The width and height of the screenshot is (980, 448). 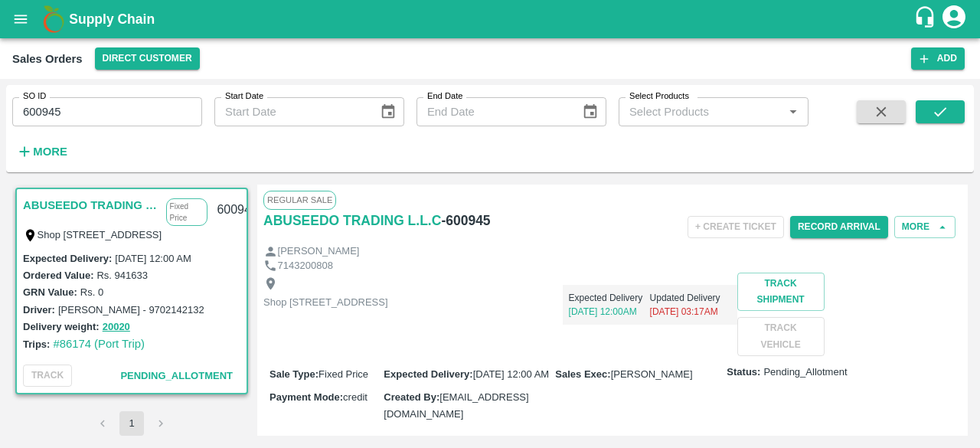 What do you see at coordinates (659, 96) in the screenshot?
I see `label: Select Products` at bounding box center [659, 96].